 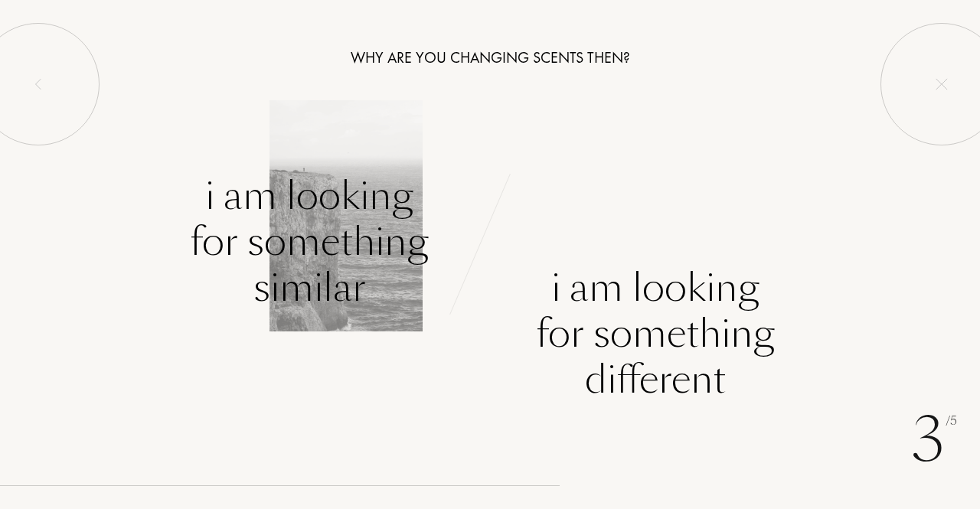 I want to click on img: quit_onboard.svg, so click(x=942, y=84).